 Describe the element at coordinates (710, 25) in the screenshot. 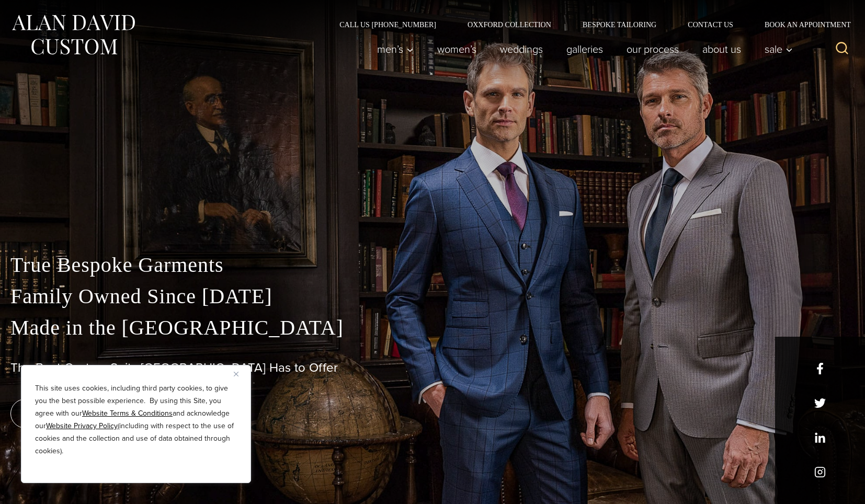

I see `a: Contact Us` at that location.